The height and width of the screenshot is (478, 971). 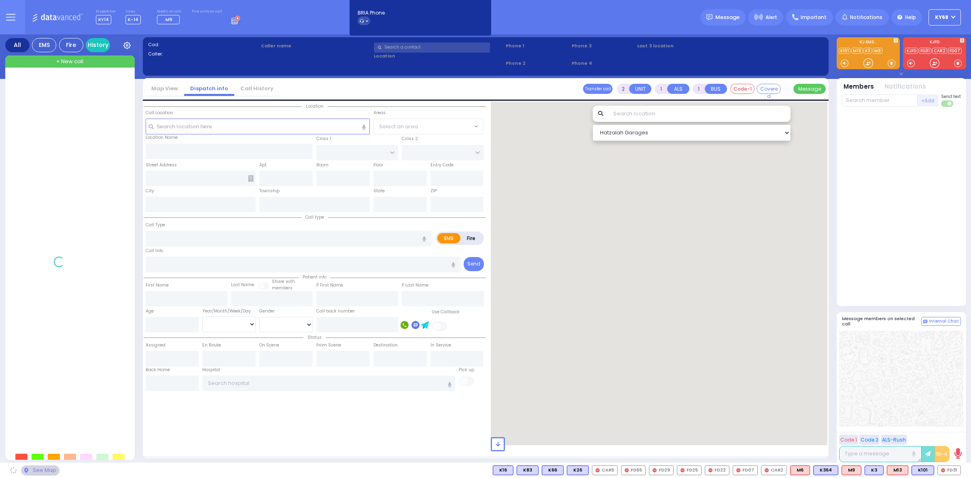 I want to click on label: Township, so click(x=269, y=191).